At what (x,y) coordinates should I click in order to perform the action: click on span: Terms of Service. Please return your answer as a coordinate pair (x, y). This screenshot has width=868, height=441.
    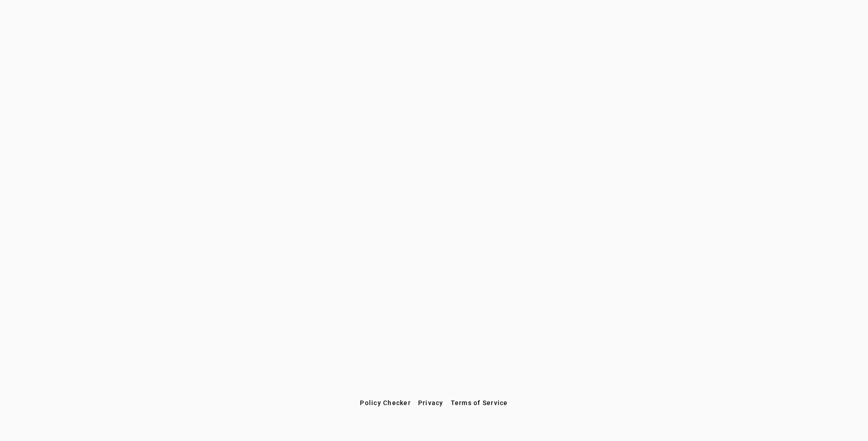
    Looking at the image, I should click on (479, 403).